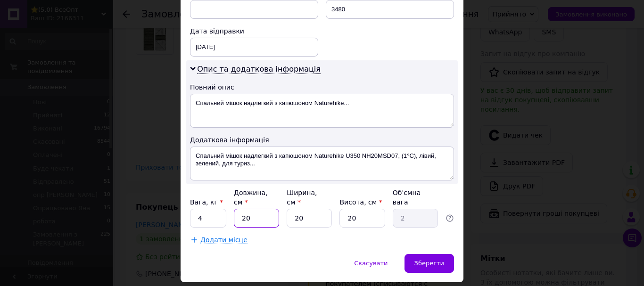 The image size is (644, 286). What do you see at coordinates (302, 197) in the screenshot?
I see `label: Ширина, см` at bounding box center [302, 197].